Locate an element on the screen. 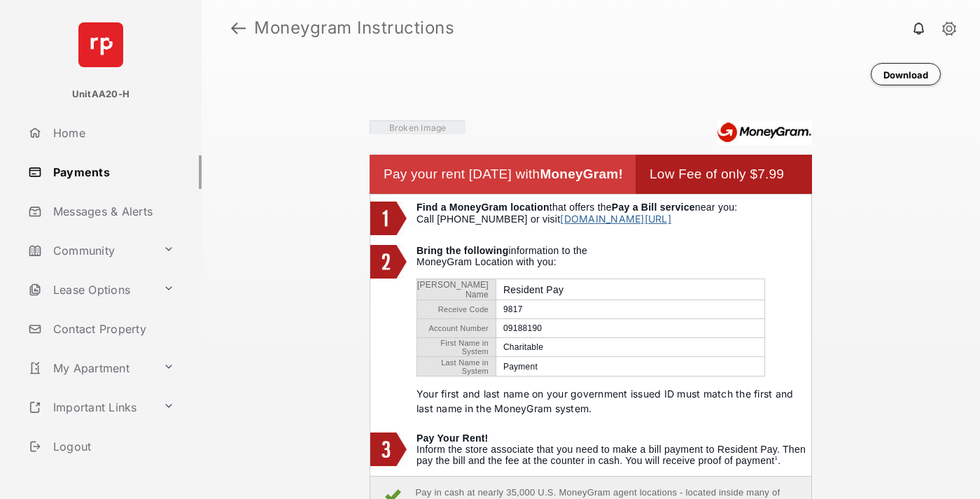 The height and width of the screenshot is (499, 980). td: Resident Pay is located at coordinates (630, 290).